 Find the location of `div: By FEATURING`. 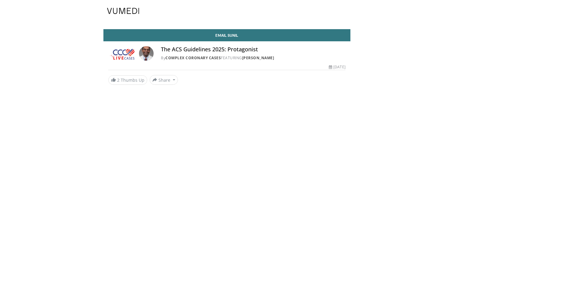

div: By FEATURING is located at coordinates (253, 58).